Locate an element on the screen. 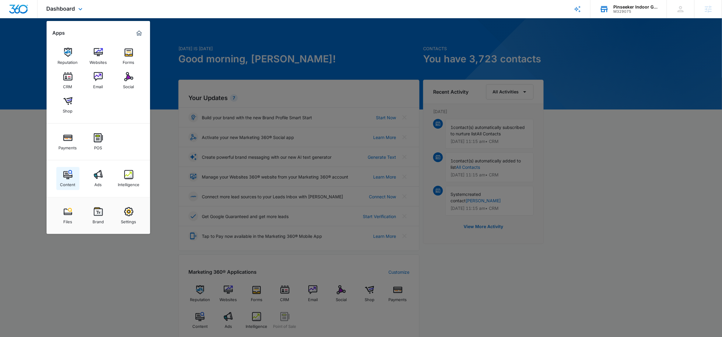  a: Ads is located at coordinates (98, 179).